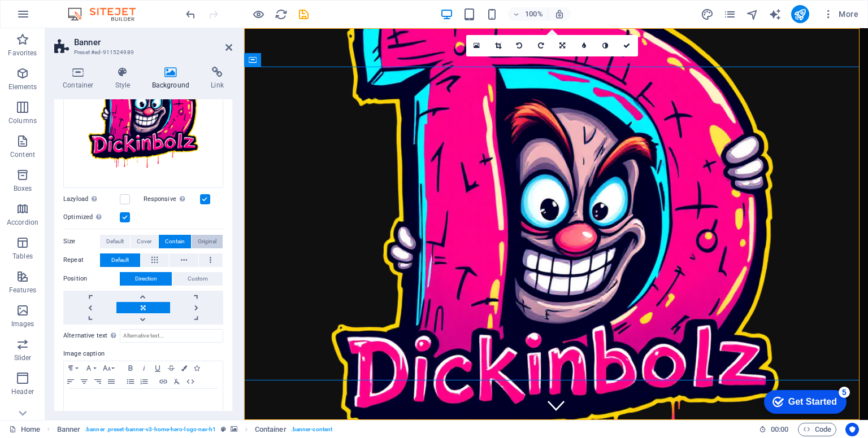 The width and height of the screenshot is (868, 438). I want to click on button: save, so click(303, 14).